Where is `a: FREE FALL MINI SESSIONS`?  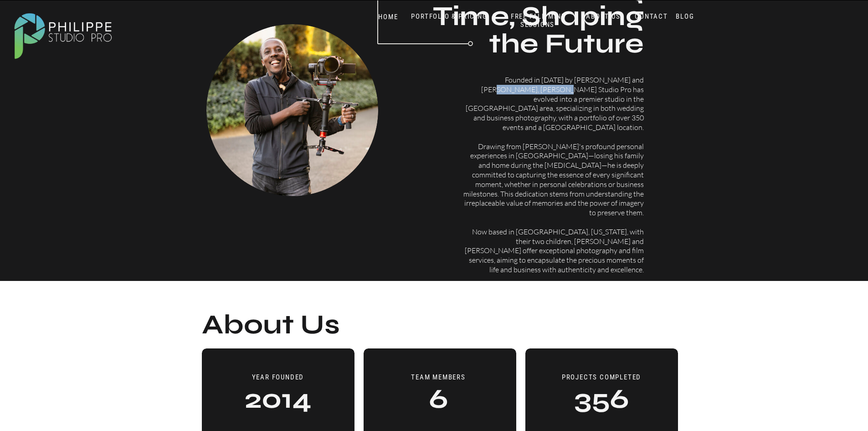
a: FREE FALL MINI SESSIONS is located at coordinates (537, 21).